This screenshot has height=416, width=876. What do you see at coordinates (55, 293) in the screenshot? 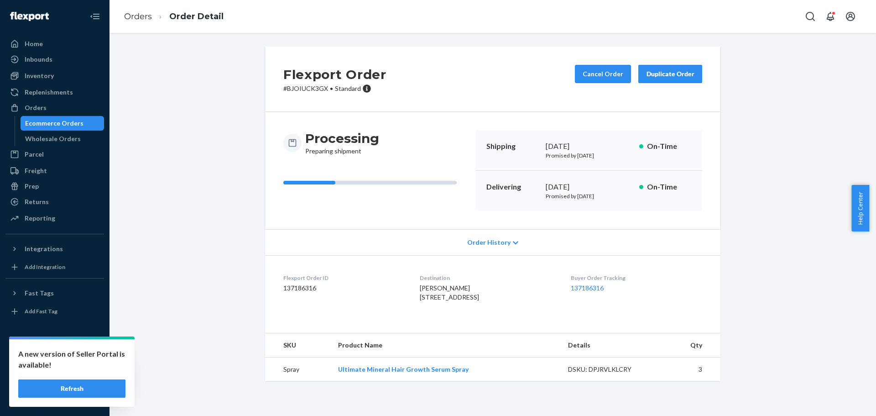
I see `button: Fast Tags` at bounding box center [55, 293].